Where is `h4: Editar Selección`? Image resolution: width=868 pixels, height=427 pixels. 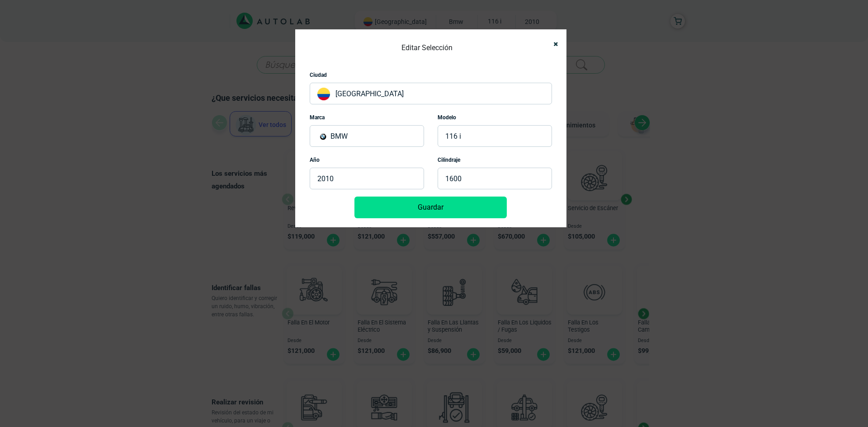 h4: Editar Selección is located at coordinates (427, 48).